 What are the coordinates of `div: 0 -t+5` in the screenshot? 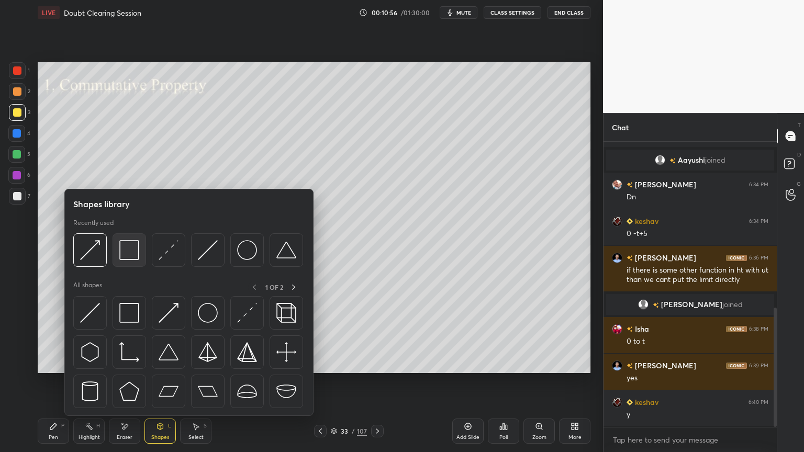 It's located at (697, 234).